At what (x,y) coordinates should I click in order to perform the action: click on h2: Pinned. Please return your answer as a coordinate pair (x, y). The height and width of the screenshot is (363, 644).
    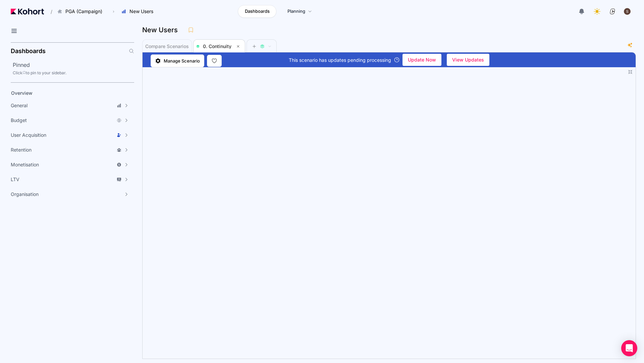
    Looking at the image, I should click on (74, 65).